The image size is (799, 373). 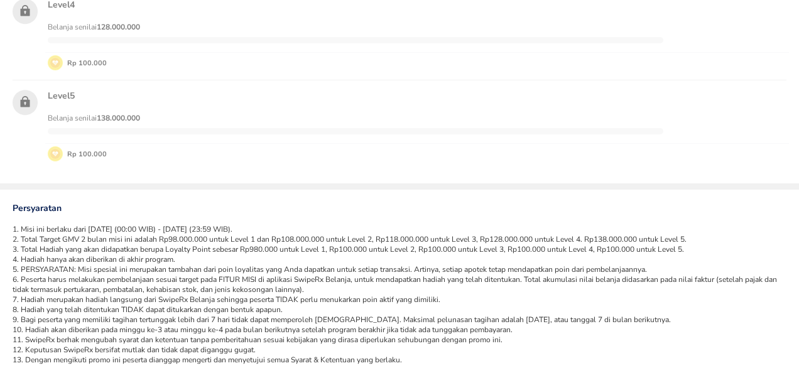 I want to click on p: Persyaratan, so click(x=399, y=208).